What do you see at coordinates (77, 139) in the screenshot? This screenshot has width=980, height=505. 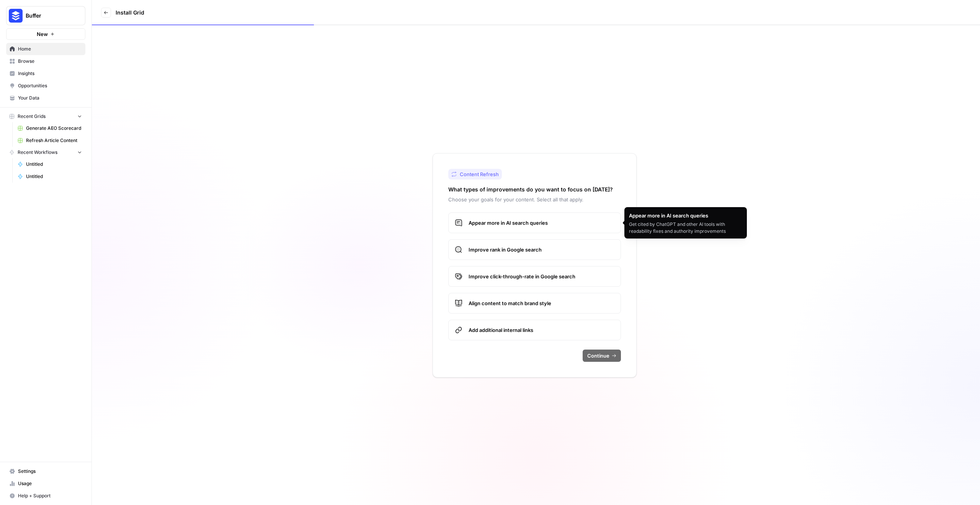 I see `a: Visit our Knowledge Base` at bounding box center [77, 139].